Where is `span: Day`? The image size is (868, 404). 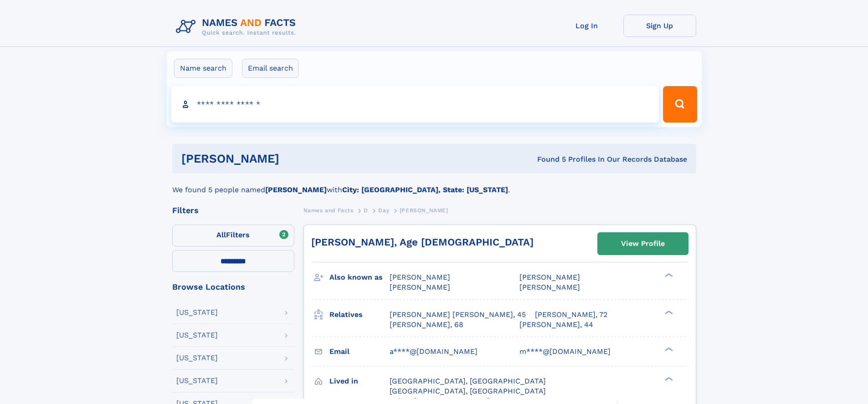
span: Day is located at coordinates (383, 210).